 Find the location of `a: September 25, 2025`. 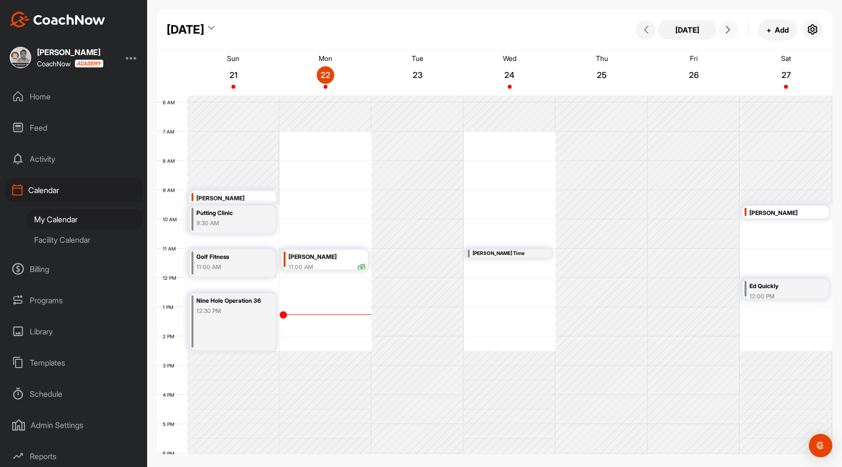

a: September 25, 2025 is located at coordinates (602, 73).